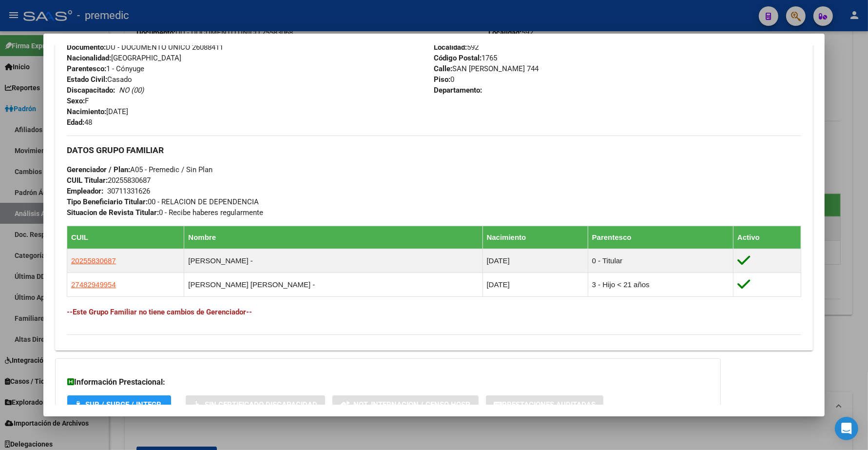  I want to click on span: F, so click(77, 101).